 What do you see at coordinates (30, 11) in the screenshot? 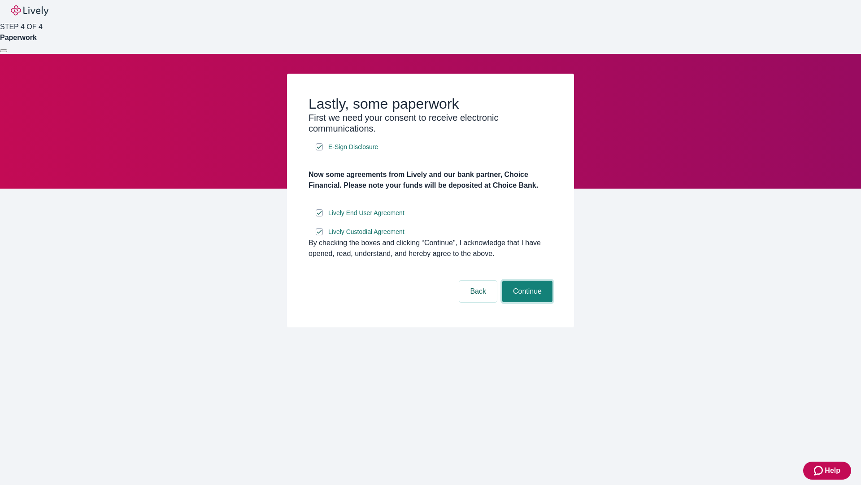
I see `img: Lively` at bounding box center [30, 11].